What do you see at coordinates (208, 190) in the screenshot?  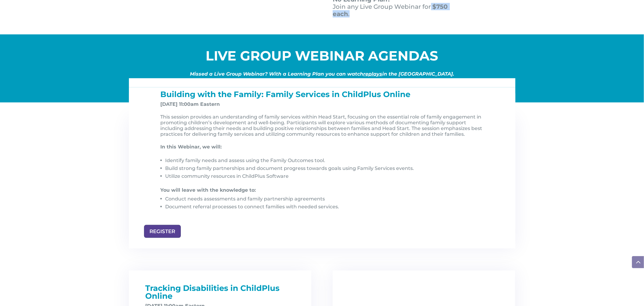 I see `strong: You will leave with the knowledge to:` at bounding box center [208, 190].